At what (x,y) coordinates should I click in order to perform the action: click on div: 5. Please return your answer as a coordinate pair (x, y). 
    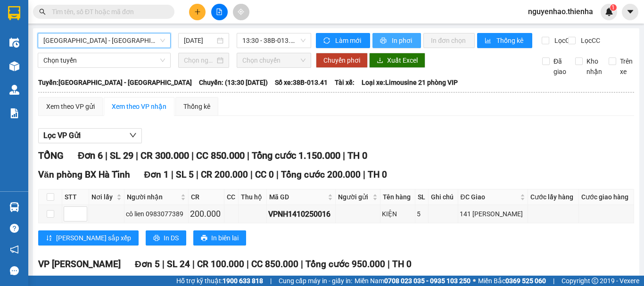
    Looking at the image, I should click on (422, 214).